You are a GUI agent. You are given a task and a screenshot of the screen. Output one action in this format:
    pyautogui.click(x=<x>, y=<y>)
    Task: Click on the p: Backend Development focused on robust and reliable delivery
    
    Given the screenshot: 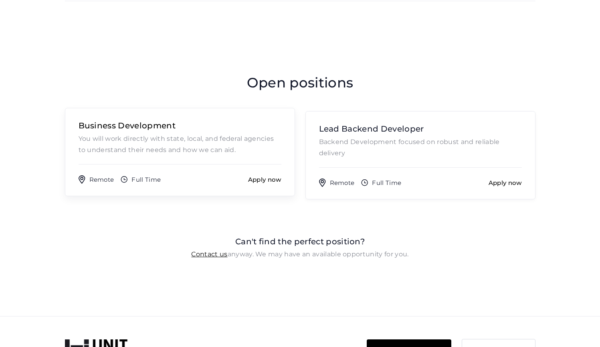 What is the action you would take?
    pyautogui.click(x=420, y=147)
    